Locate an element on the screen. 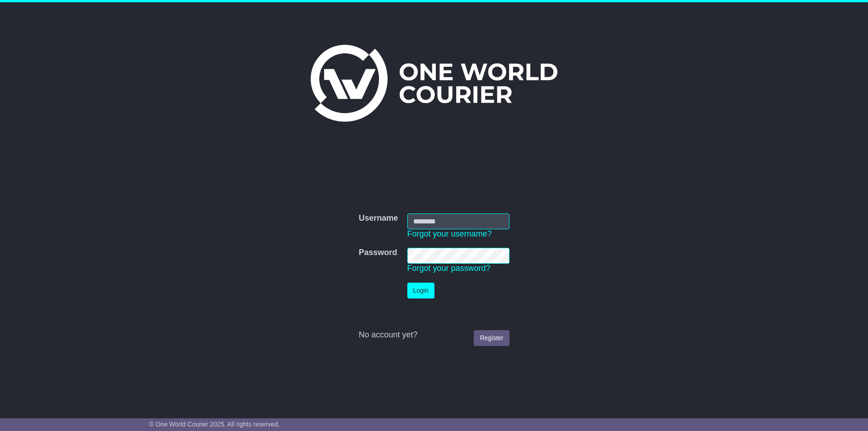  div: No account yet? is located at coordinates (434, 335).